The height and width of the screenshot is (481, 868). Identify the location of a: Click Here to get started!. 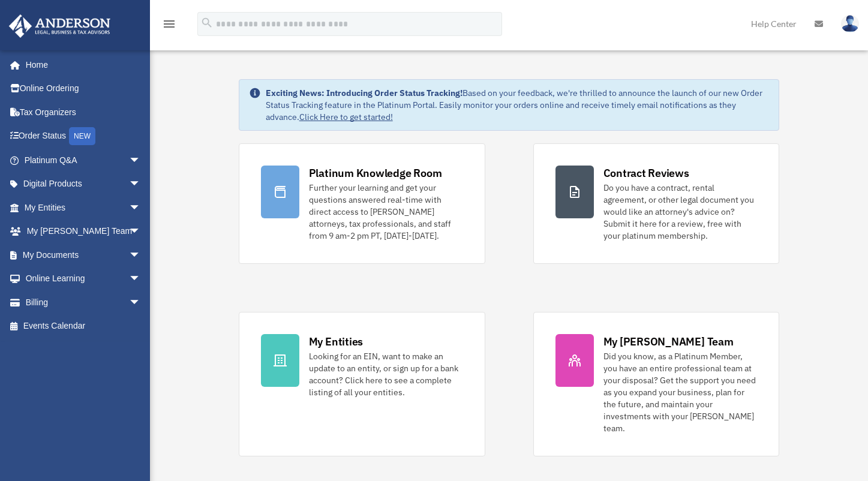
(346, 117).